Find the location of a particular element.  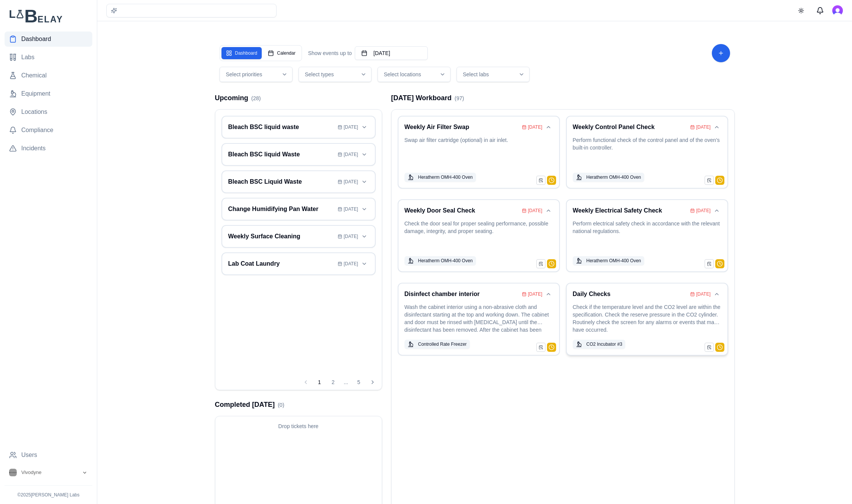

button: Calendar is located at coordinates (281, 53).